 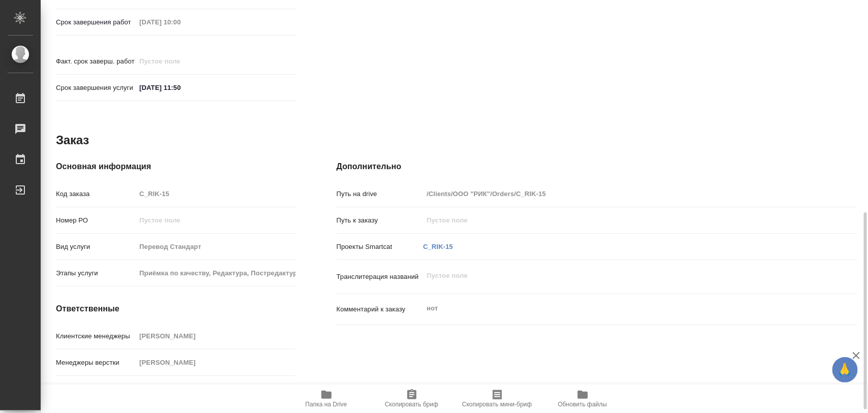 I want to click on h2: Заказ, so click(x=72, y=140).